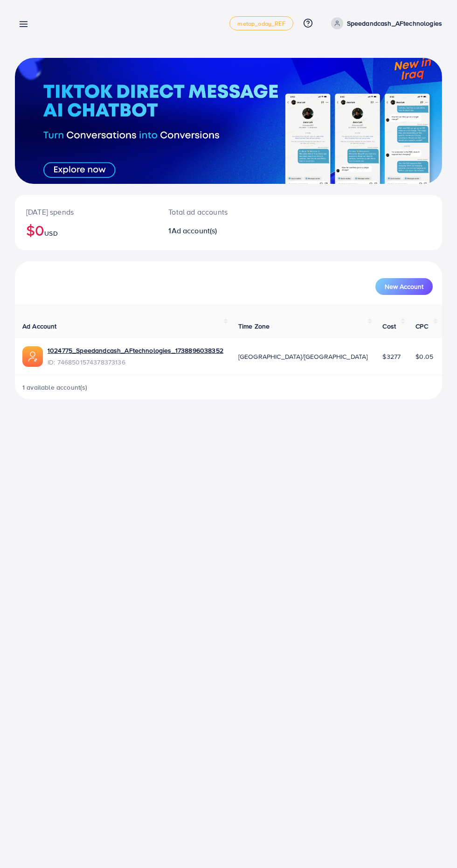 The width and height of the screenshot is (457, 868). What do you see at coordinates (261, 23) in the screenshot?
I see `span: metap_oday_REF` at bounding box center [261, 23].